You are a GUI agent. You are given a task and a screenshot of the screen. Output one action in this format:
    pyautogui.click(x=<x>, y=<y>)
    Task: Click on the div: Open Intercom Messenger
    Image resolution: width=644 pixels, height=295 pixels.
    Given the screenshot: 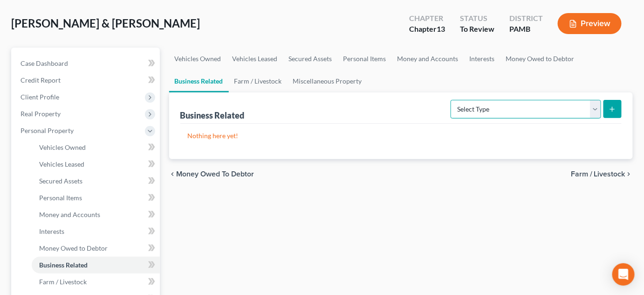 What is the action you would take?
    pyautogui.click(x=624, y=274)
    